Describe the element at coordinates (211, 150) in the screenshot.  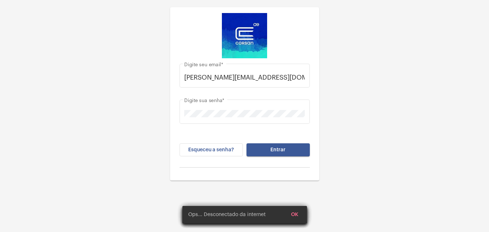
I see `button: Esqueceu a senha?` at that location.